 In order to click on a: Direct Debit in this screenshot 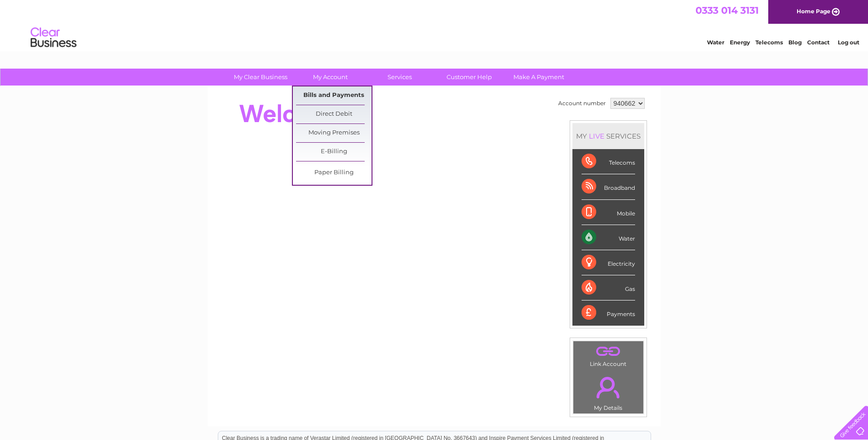, I will do `click(334, 114)`.